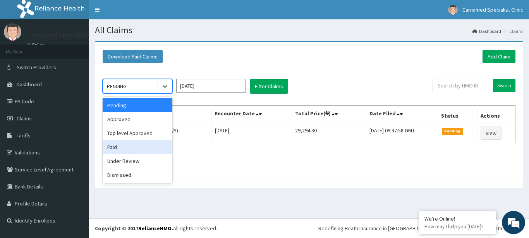 This screenshot has height=238, width=529. Describe the element at coordinates (269, 86) in the screenshot. I see `button: Filter Claims` at that location.